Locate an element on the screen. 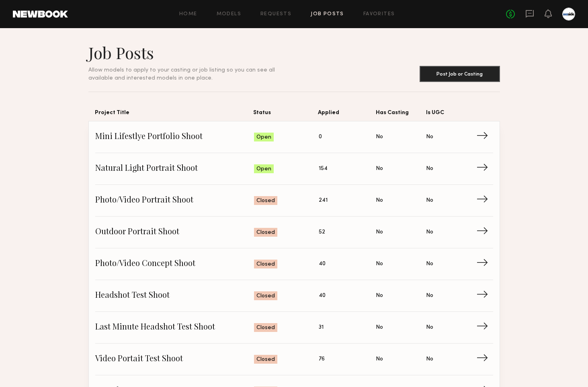  a: Home is located at coordinates (188, 14).